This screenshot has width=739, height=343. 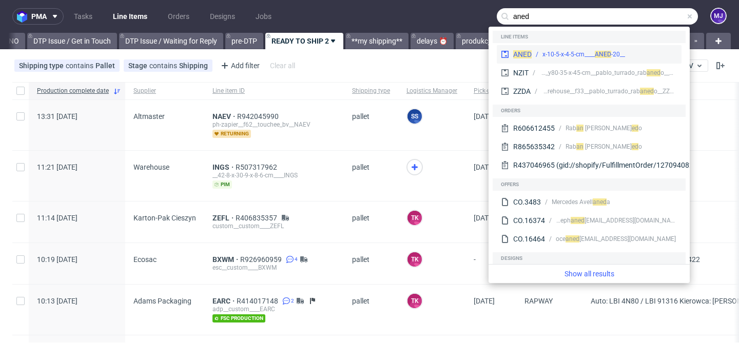 I want to click on div: Add filter, so click(x=239, y=66).